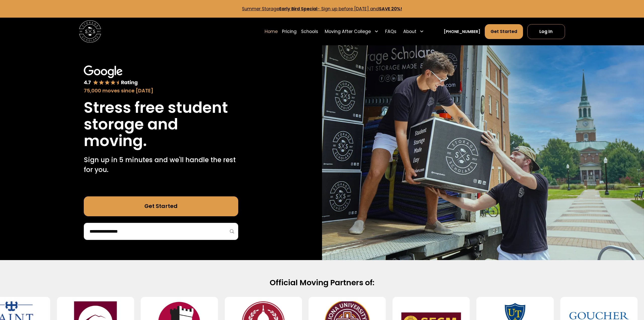 This screenshot has width=644, height=320. I want to click on p: Sign up in 5 minutes and we'll handle the rest for you., so click(161, 165).